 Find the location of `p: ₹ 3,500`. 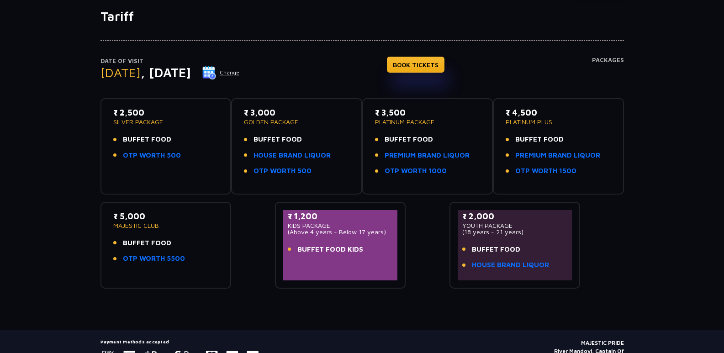

p: ₹ 3,500 is located at coordinates (428, 112).